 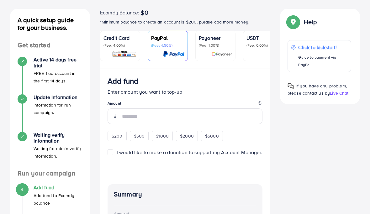 What do you see at coordinates (50, 76) in the screenshot?
I see `li: Active 14 days free trial` at bounding box center [50, 76].